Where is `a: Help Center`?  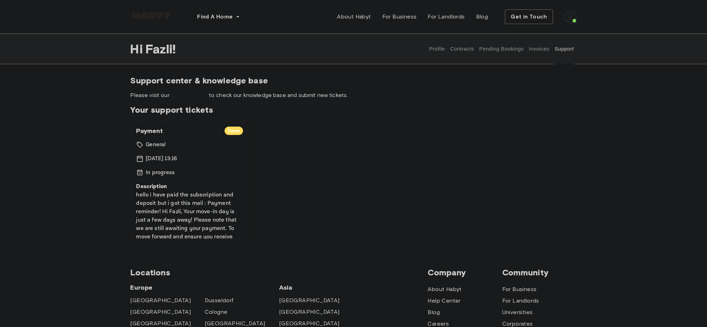 a: Help Center is located at coordinates (445, 301).